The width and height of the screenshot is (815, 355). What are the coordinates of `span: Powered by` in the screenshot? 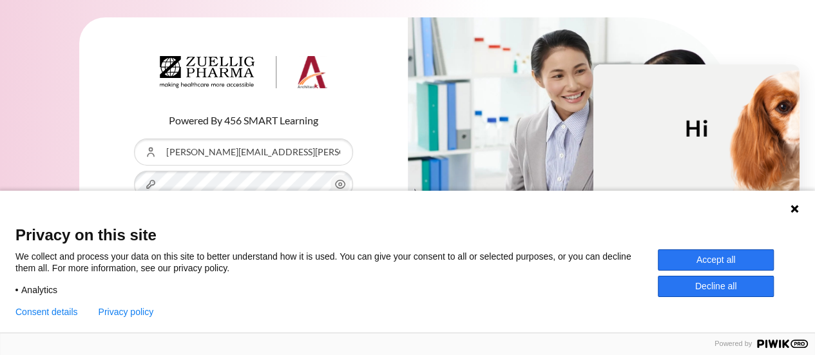 It's located at (733, 343).